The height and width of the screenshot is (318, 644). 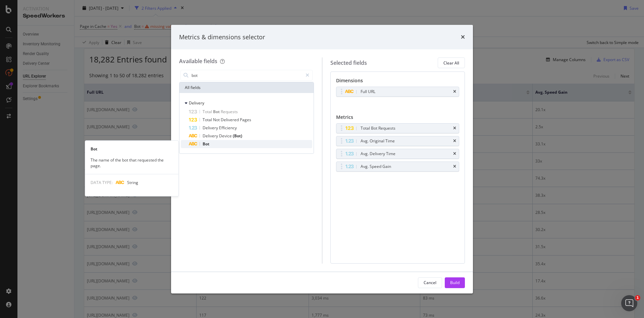 I want to click on div: Metrics & dimensions selector, so click(x=222, y=37).